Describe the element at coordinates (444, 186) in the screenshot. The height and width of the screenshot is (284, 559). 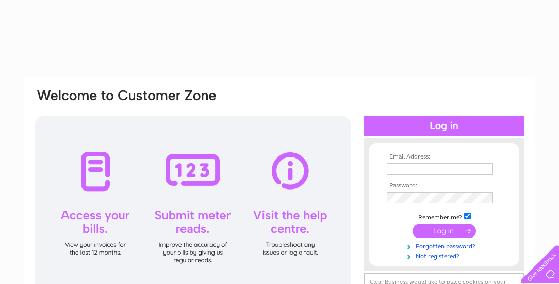
I see `th: Password:` at that location.